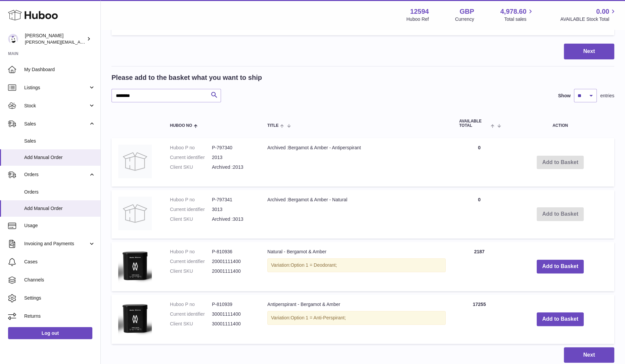 The image size is (625, 364). I want to click on span: Stock, so click(56, 105).